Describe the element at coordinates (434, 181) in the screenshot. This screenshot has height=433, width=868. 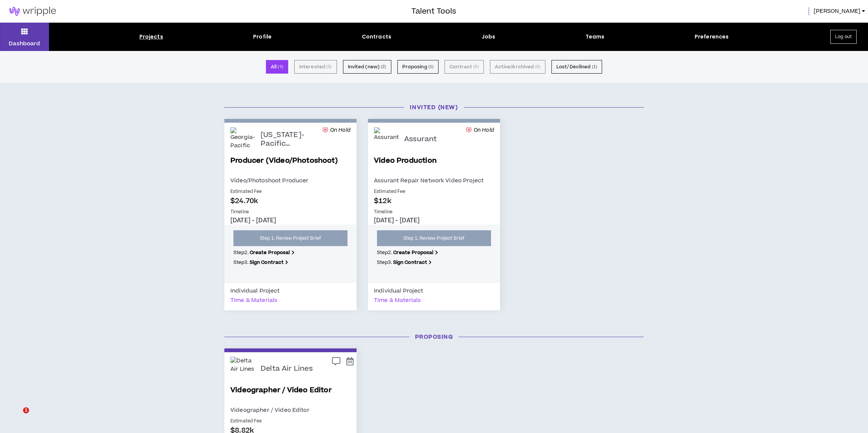
I see `p: Assurant Repair Network Video Project` at that location.